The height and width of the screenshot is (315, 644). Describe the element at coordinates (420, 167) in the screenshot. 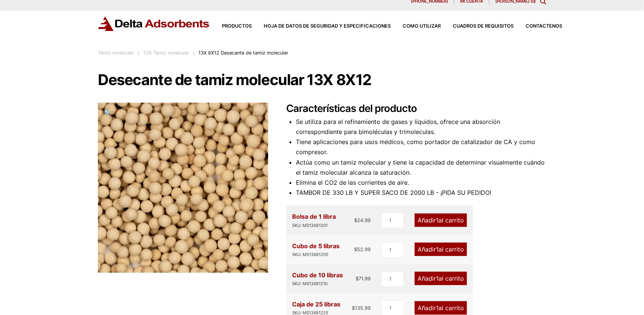

I see `font: Actúa como un tamiz molecular y tiene la capacidad de determinar visualmente cuándo el tamiz mole...` at that location.